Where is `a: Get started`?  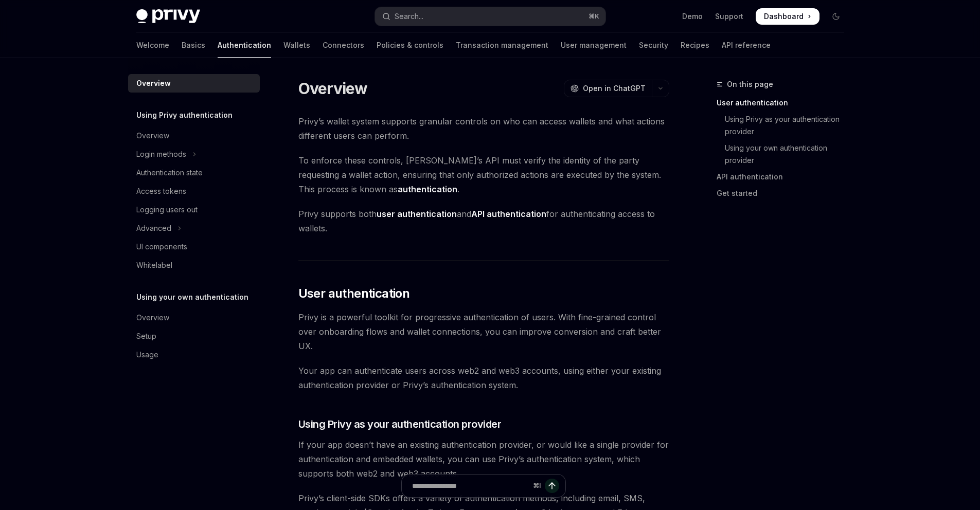 a: Get started is located at coordinates (785, 193).